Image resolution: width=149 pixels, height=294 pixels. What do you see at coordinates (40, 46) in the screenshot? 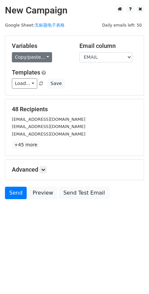
I see `h5: Variables` at bounding box center [40, 46].